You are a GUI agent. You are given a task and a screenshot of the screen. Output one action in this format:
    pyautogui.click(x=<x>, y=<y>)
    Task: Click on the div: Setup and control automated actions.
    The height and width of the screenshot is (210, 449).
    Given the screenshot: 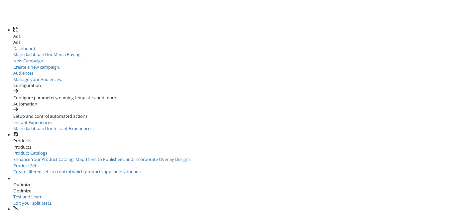 What is the action you would take?
    pyautogui.click(x=231, y=116)
    